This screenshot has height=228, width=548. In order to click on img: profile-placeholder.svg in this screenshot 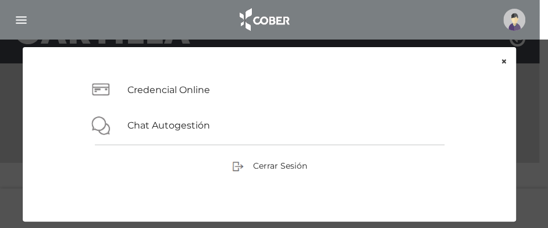, I will do `click(515, 20)`.